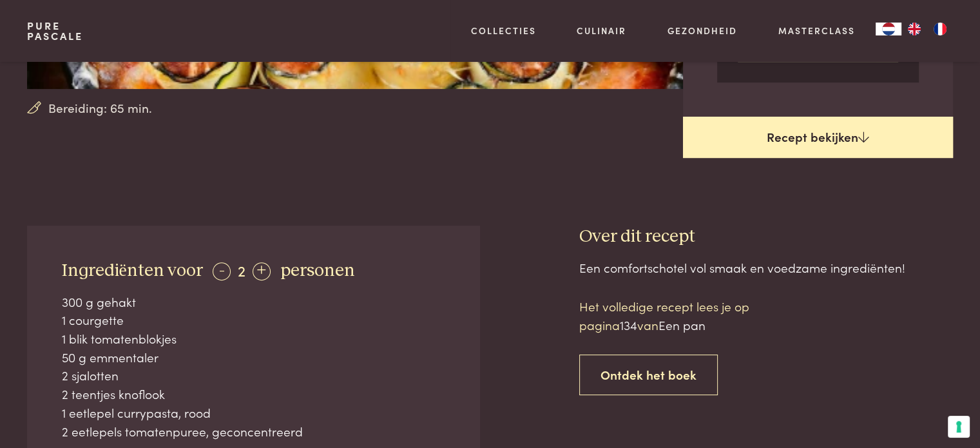 Image resolution: width=980 pixels, height=448 pixels. Describe the element at coordinates (888, 29) in the screenshot. I see `div: Language` at that location.